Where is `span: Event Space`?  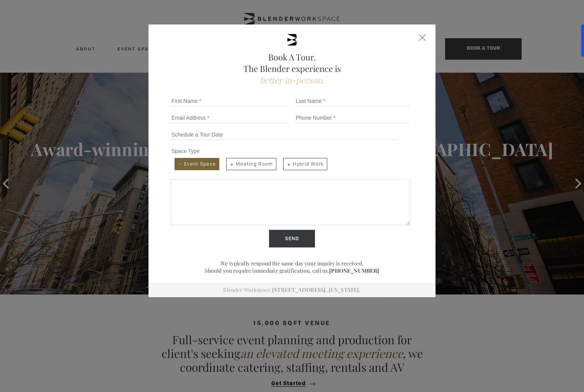 span: Event Space is located at coordinates (197, 164).